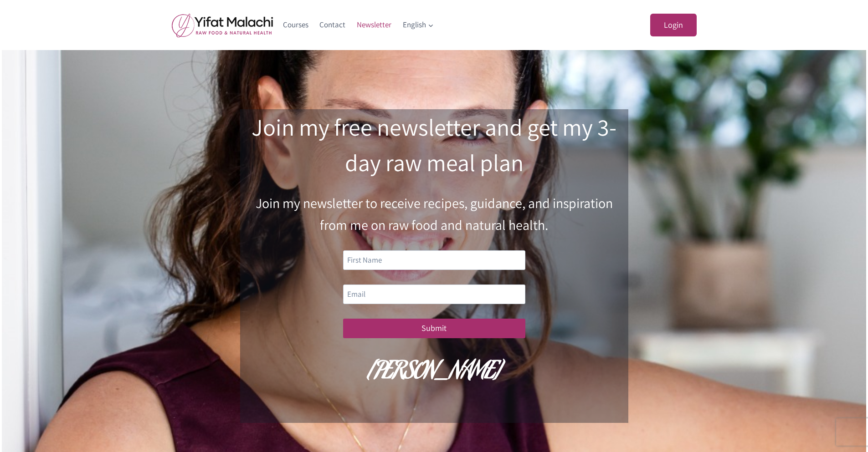 This screenshot has width=868, height=452. I want to click on img: yifat_logo41_en.png, so click(222, 25).